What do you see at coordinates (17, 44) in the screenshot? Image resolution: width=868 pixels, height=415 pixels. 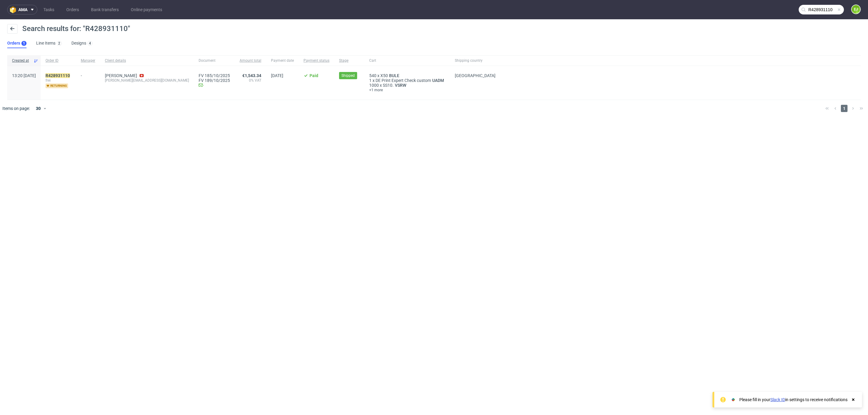 I see `a: Orders1` at bounding box center [17, 44].